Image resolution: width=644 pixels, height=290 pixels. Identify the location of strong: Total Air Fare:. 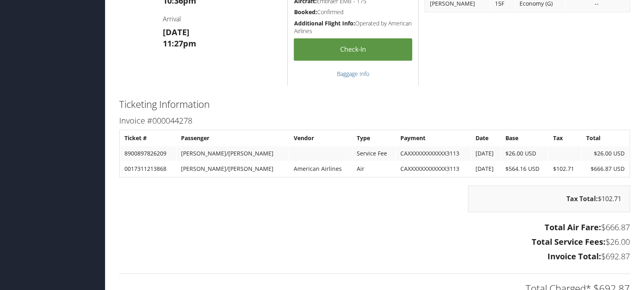
(572, 227).